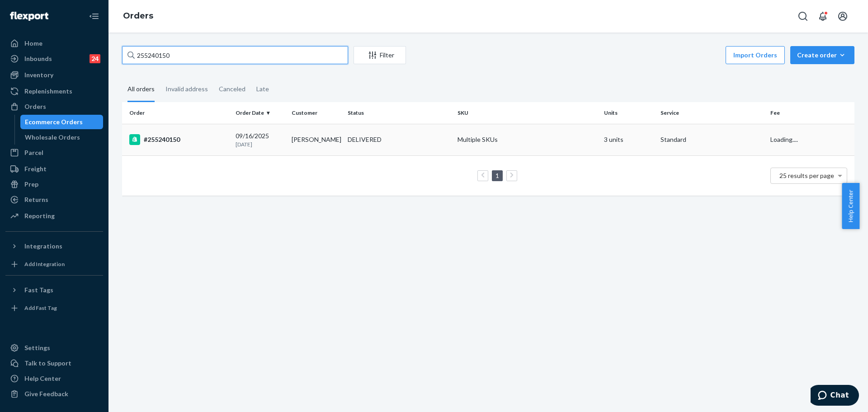  I want to click on a: Settings, so click(54, 348).